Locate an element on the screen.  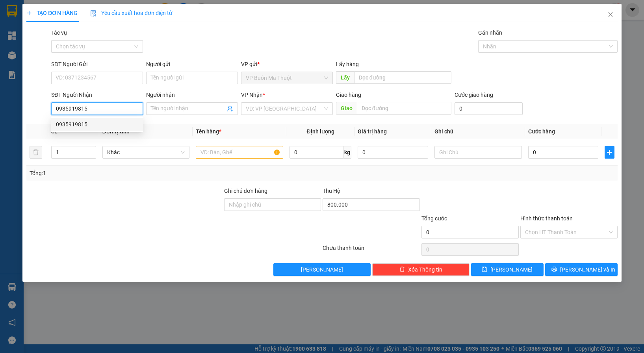
button: Close is located at coordinates (610, 15).